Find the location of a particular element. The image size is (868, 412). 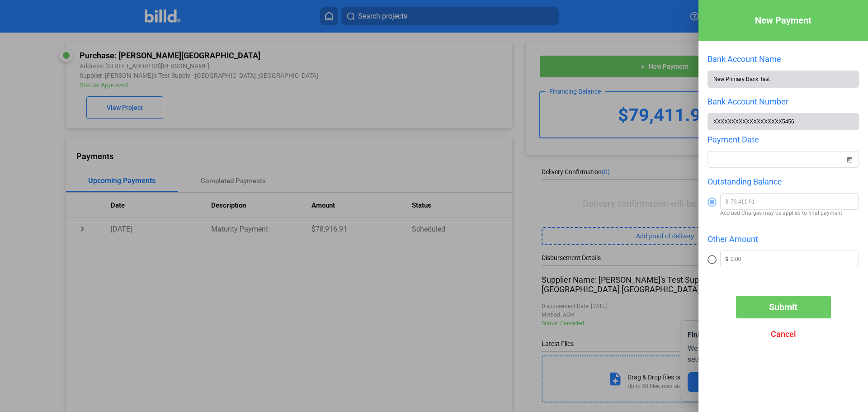

div: Bank Account Name is located at coordinates (783, 59).